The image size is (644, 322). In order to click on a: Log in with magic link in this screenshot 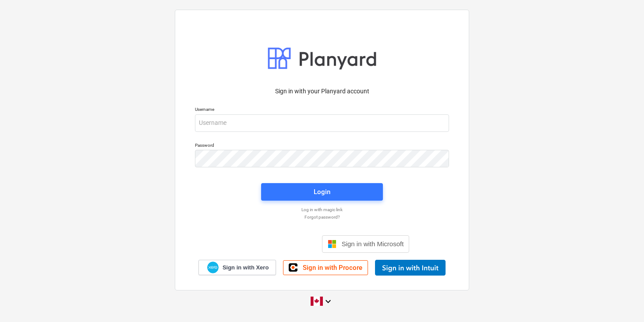, I will do `click(322, 209)`.